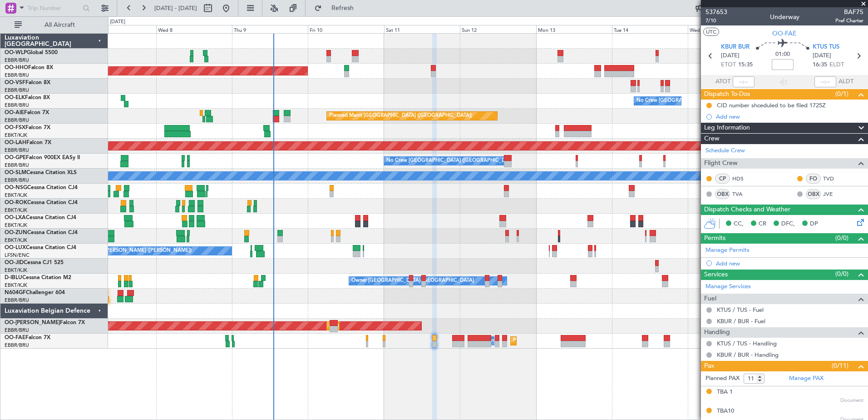 This screenshot has width=868, height=420. I want to click on a: Schedule Crew, so click(725, 151).